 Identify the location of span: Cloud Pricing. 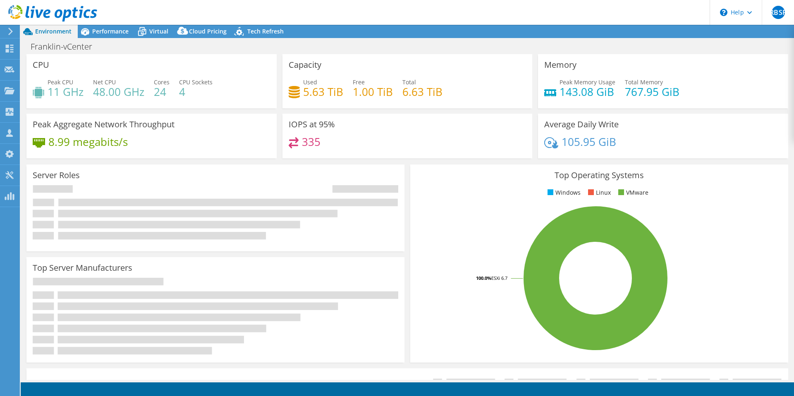
(207, 31).